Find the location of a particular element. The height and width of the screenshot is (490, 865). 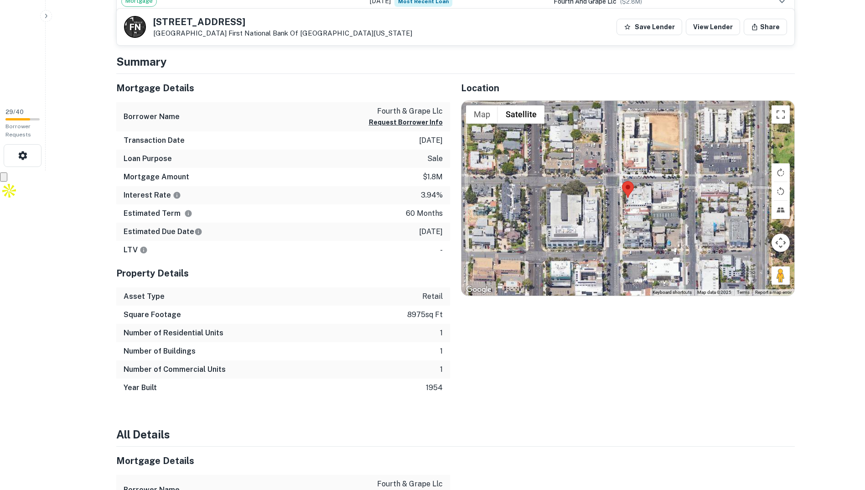

button: Rotate map clockwise is located at coordinates (781, 172).